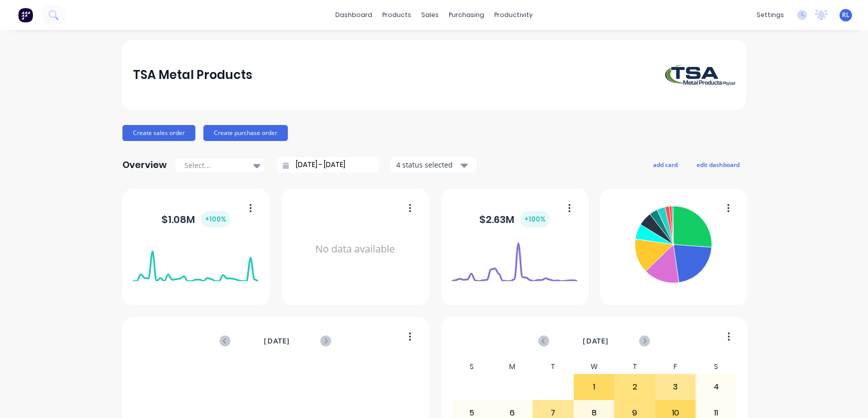 This screenshot has height=418, width=868. Describe the element at coordinates (427, 164) in the screenshot. I see `div: 4 status selected` at that location.